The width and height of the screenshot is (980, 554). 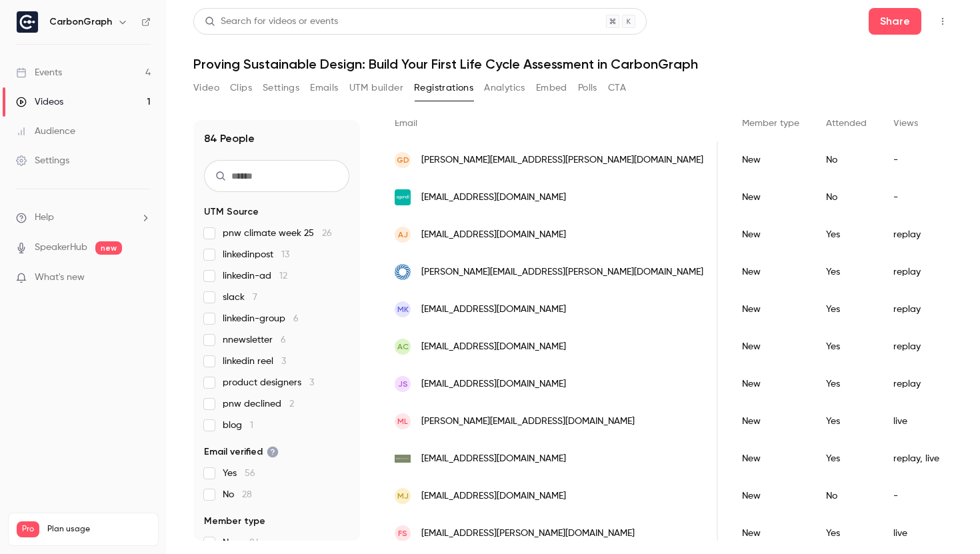 I want to click on span: 7, so click(x=255, y=297).